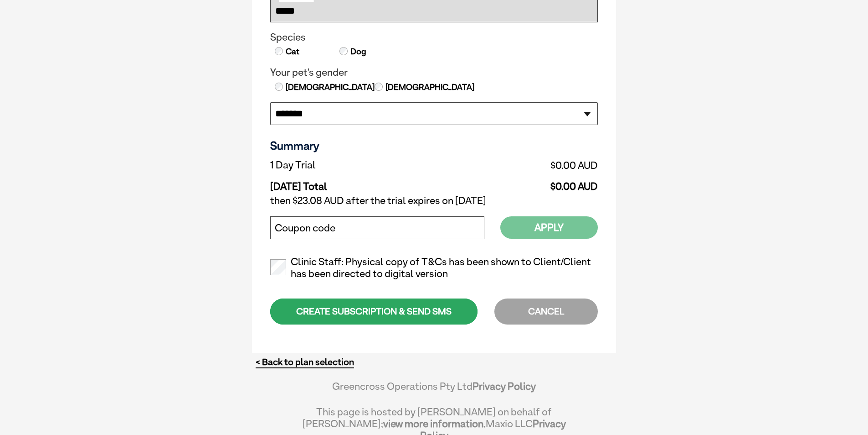  Describe the element at coordinates (434, 146) in the screenshot. I see `h3: Summary` at that location.